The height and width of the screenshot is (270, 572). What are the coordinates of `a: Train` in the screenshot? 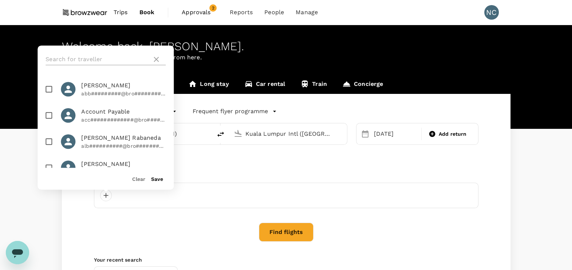 It's located at (314, 85).